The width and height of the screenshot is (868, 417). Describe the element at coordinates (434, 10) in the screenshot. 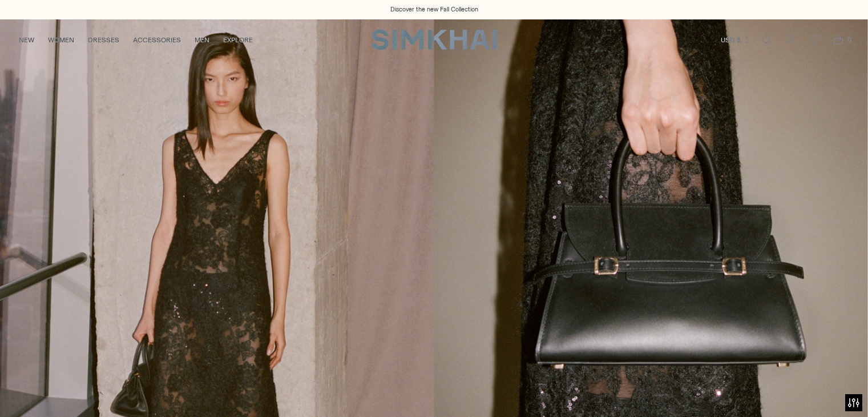

I see `a: Discover the new Fall Collection` at that location.